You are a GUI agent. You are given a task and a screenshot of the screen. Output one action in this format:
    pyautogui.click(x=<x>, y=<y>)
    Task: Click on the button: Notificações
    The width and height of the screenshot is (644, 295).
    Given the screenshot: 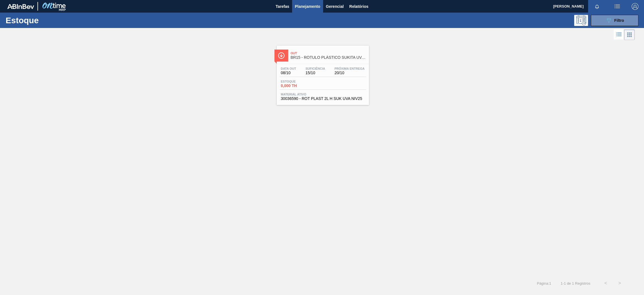 What is the action you would take?
    pyautogui.click(x=597, y=7)
    